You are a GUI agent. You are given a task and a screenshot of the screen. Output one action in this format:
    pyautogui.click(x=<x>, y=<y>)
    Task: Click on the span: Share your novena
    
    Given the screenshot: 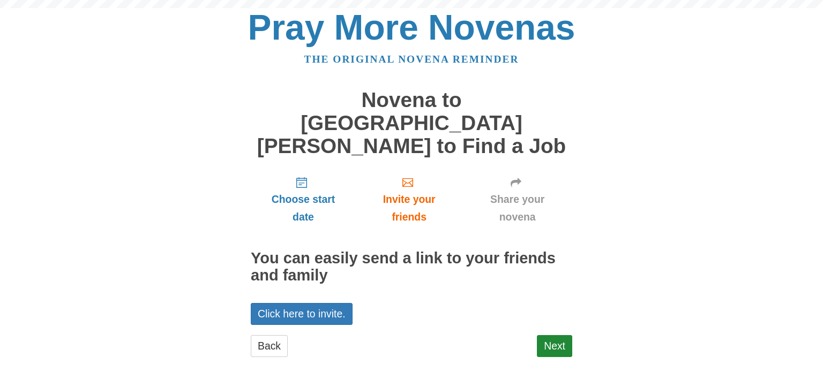 What is the action you would take?
    pyautogui.click(x=517, y=208)
    